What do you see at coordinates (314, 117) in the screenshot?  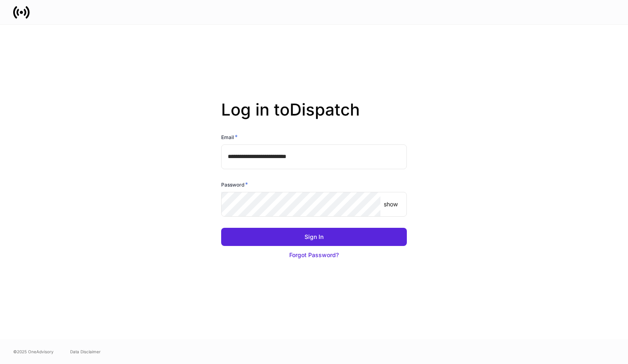 I see `h2: Log in to Dispatch` at bounding box center [314, 117].